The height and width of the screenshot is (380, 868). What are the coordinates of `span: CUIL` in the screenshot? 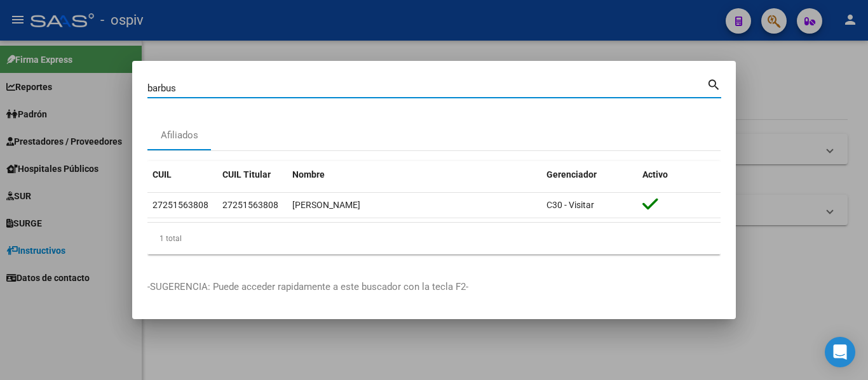 It's located at (162, 174).